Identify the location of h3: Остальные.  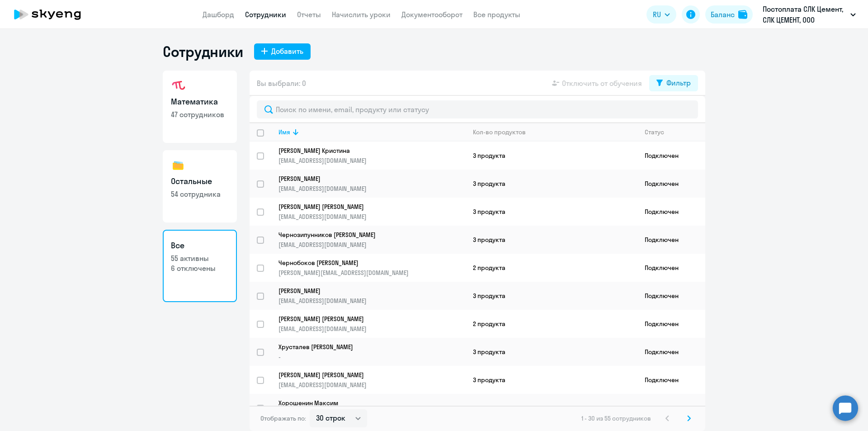
(200, 181).